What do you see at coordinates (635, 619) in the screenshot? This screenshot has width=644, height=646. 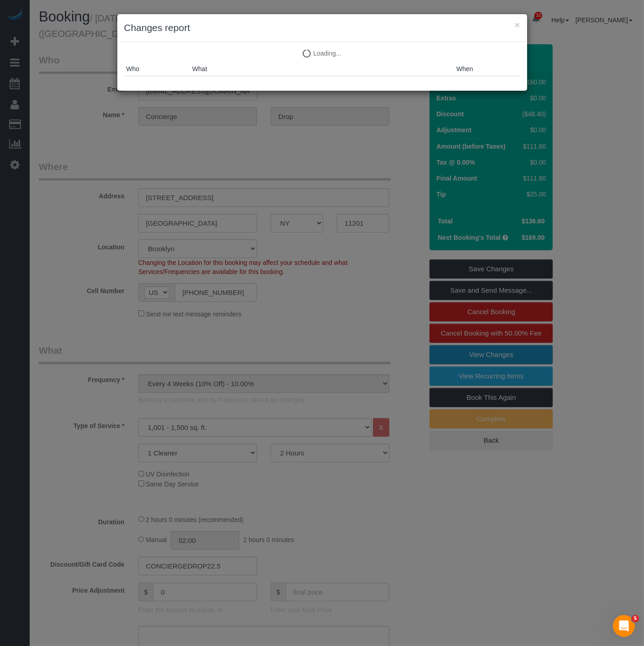 I see `span: 5` at bounding box center [635, 619].